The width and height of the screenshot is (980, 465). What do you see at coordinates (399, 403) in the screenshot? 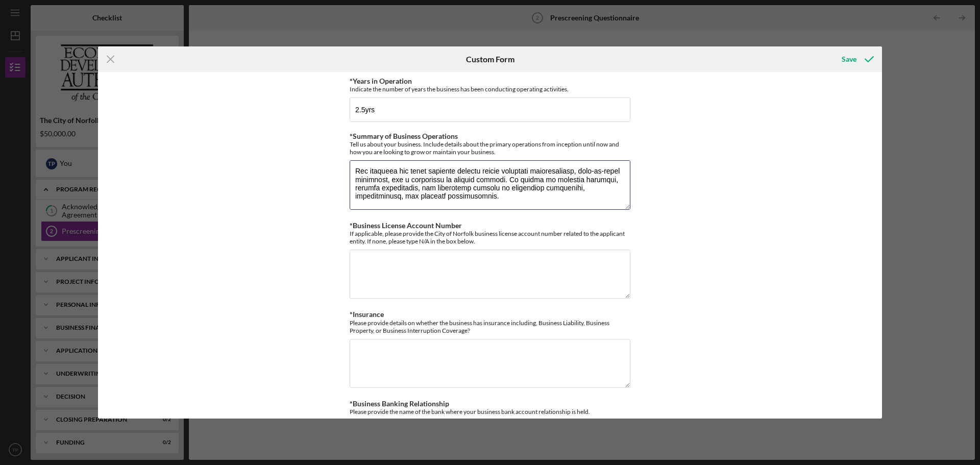
I see `label: *Business Banking Relationship` at bounding box center [399, 403].